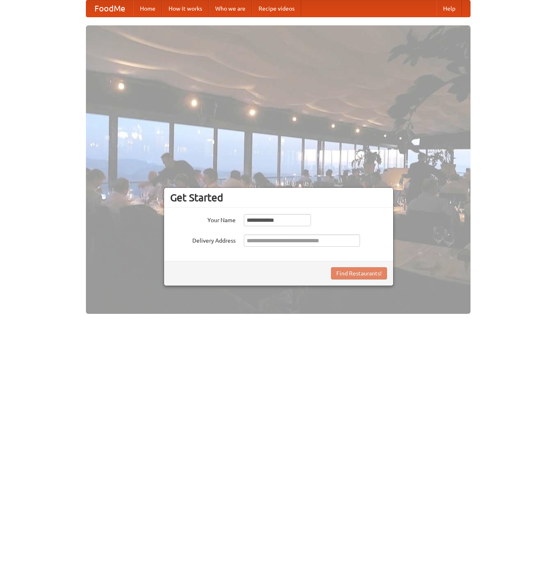 The width and height of the screenshot is (556, 579). Describe the element at coordinates (277, 9) in the screenshot. I see `a: Recipe videos` at that location.